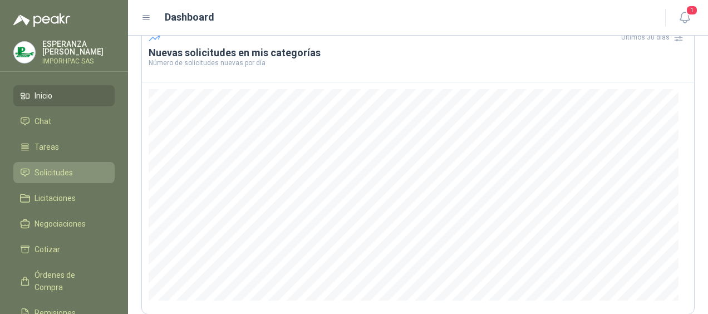  Describe the element at coordinates (47, 147) in the screenshot. I see `span: Tareas` at that location.